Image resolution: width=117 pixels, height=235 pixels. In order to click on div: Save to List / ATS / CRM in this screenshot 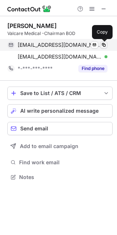, I will do `click(60, 93)`.